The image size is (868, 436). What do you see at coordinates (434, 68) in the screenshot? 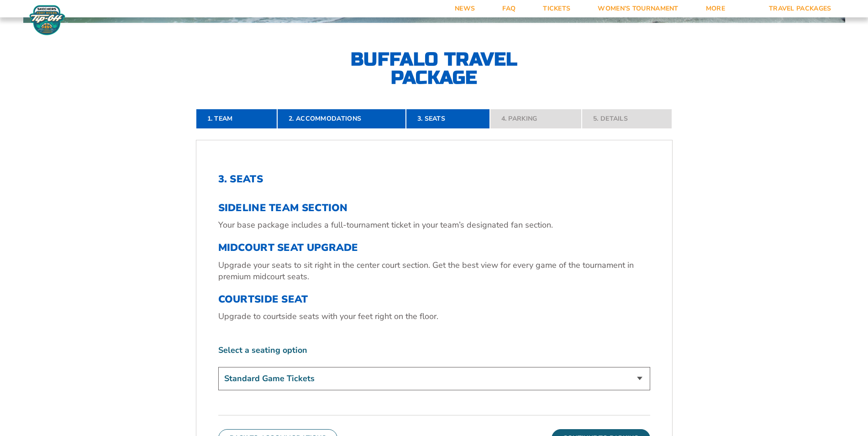
I see `h2: Buffalo Travel Package` at bounding box center [434, 68].